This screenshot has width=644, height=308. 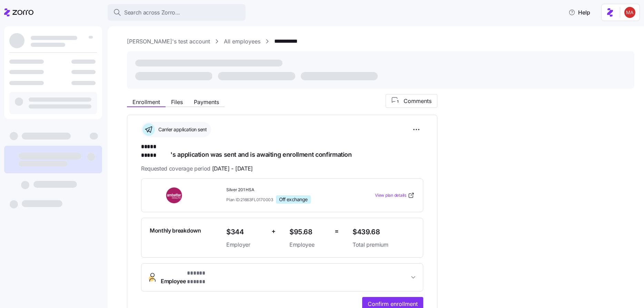 What do you see at coordinates (286, 190) in the screenshot?
I see `span: Silver 201 HSA` at bounding box center [286, 190].